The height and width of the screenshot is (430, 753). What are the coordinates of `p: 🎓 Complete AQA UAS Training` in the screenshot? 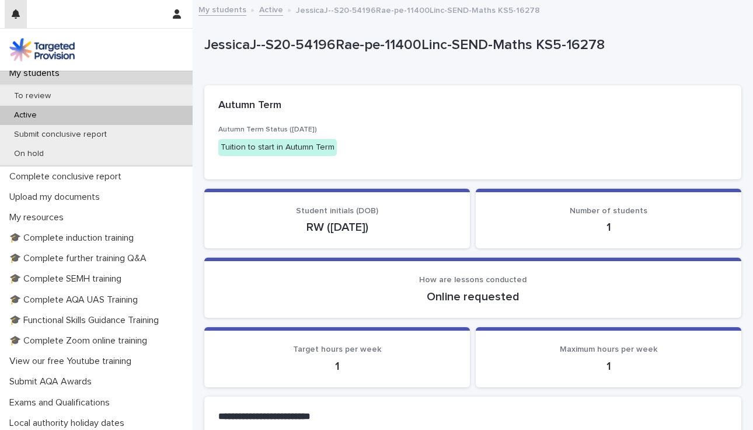 It's located at (76, 299).